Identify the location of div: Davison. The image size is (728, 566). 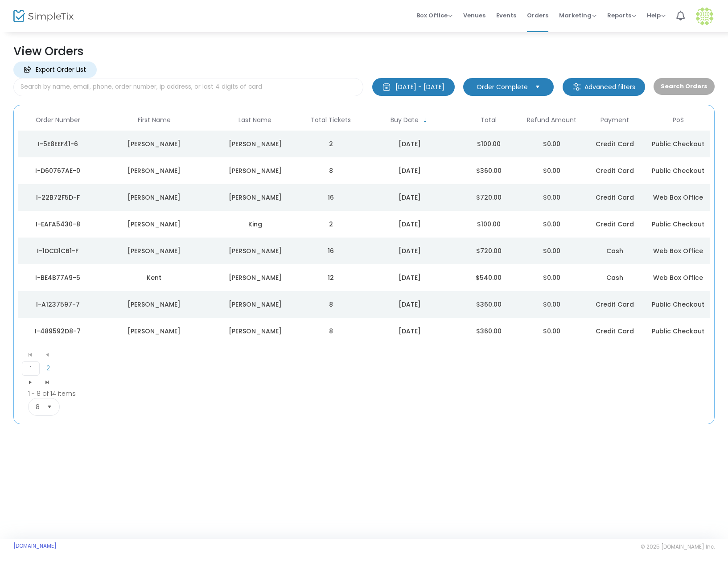
(255, 171).